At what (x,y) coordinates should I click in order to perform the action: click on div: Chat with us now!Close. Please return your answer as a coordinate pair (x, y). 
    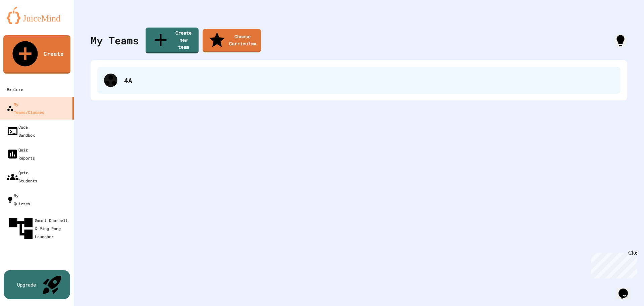
    Looking at the image, I should click on (25, 23).